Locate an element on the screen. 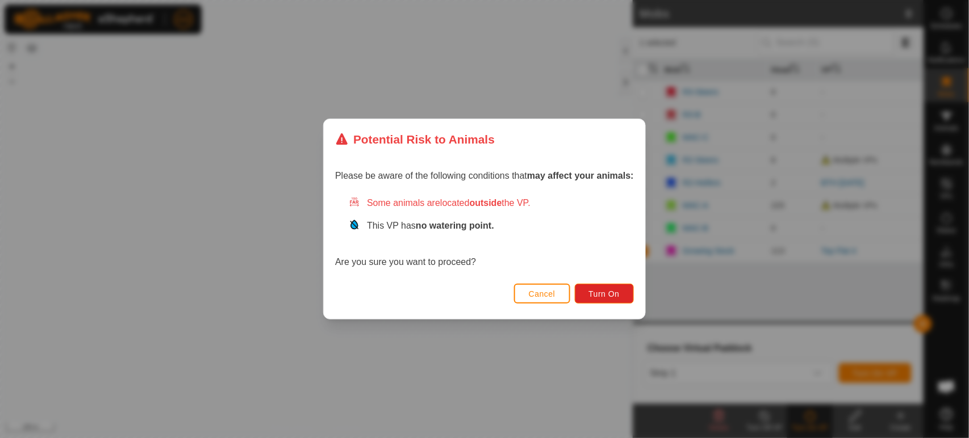 This screenshot has height=438, width=969. strong: no watering point. is located at coordinates (455, 225).